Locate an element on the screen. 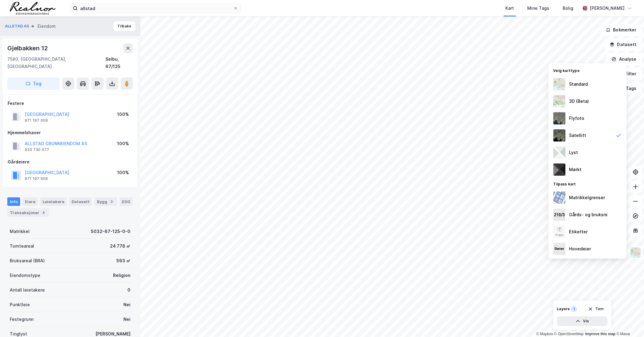  div: Eiere is located at coordinates (30, 202).